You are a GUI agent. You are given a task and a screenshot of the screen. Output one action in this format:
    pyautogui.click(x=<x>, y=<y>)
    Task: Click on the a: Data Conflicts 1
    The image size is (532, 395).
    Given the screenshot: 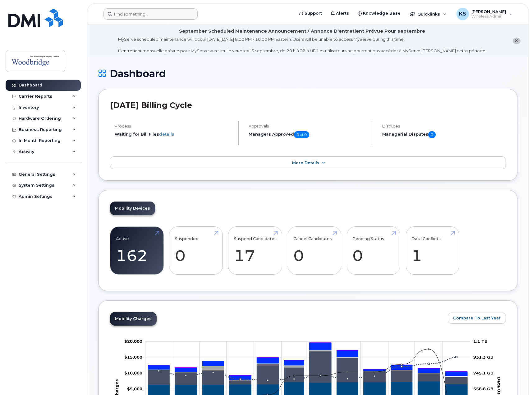 What is the action you would take?
    pyautogui.click(x=432, y=251)
    